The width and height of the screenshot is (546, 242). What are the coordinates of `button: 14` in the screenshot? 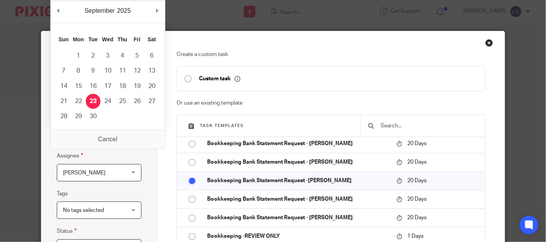 It's located at (64, 86).